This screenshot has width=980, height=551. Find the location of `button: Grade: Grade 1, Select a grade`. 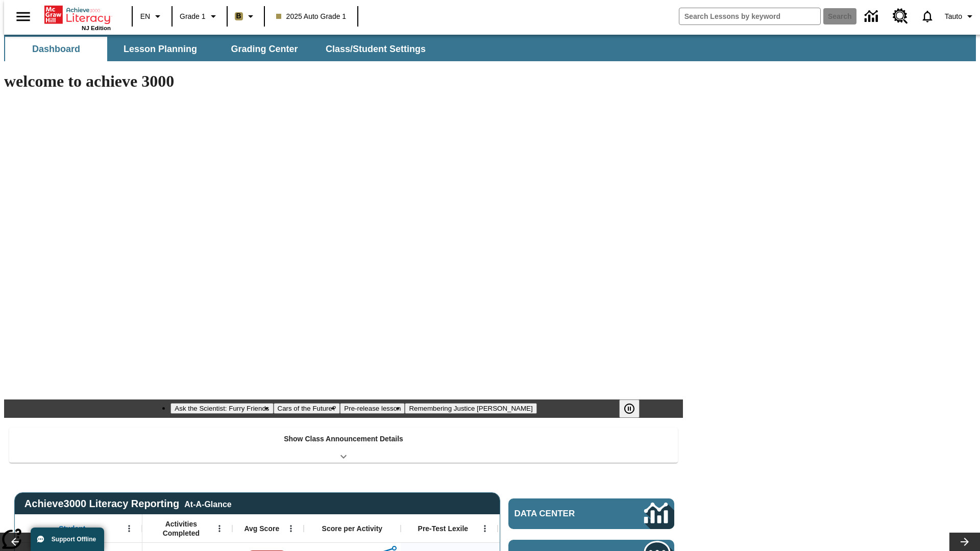

button: Grade: Grade 1, Select a grade is located at coordinates (199, 17).